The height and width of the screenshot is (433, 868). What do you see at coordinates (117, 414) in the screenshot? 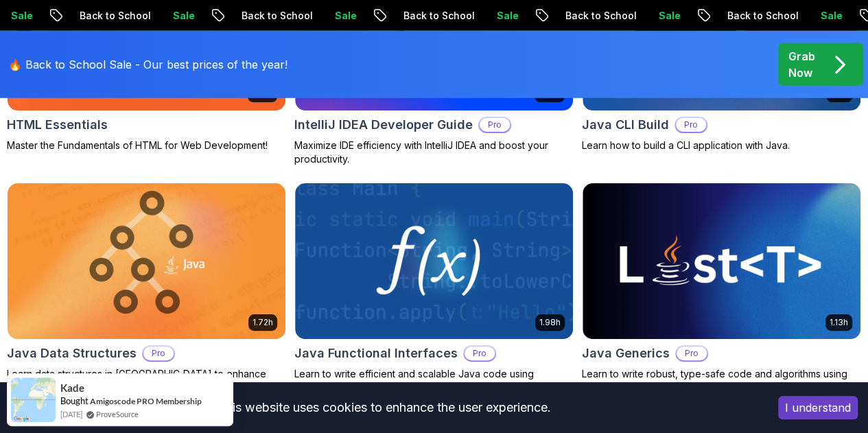
I see `a: ProveSource` at bounding box center [117, 414].